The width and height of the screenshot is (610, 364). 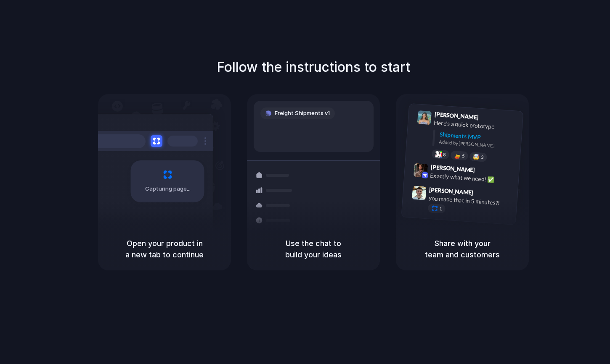 What do you see at coordinates (168, 189) in the screenshot?
I see `span: Capturing page` at bounding box center [168, 189].